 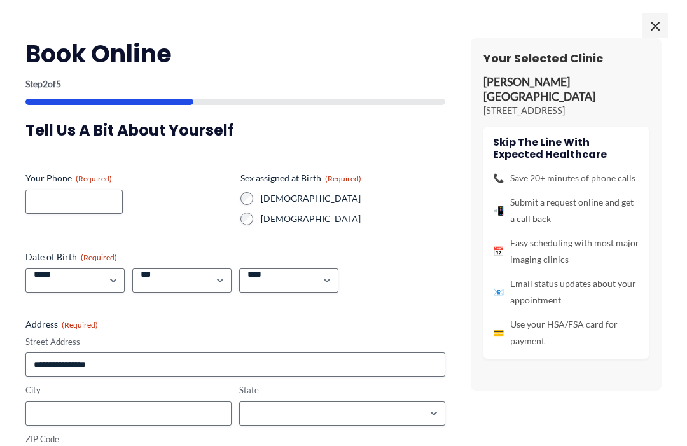 What do you see at coordinates (62, 325) in the screenshot?
I see `legend: Address` at bounding box center [62, 325].